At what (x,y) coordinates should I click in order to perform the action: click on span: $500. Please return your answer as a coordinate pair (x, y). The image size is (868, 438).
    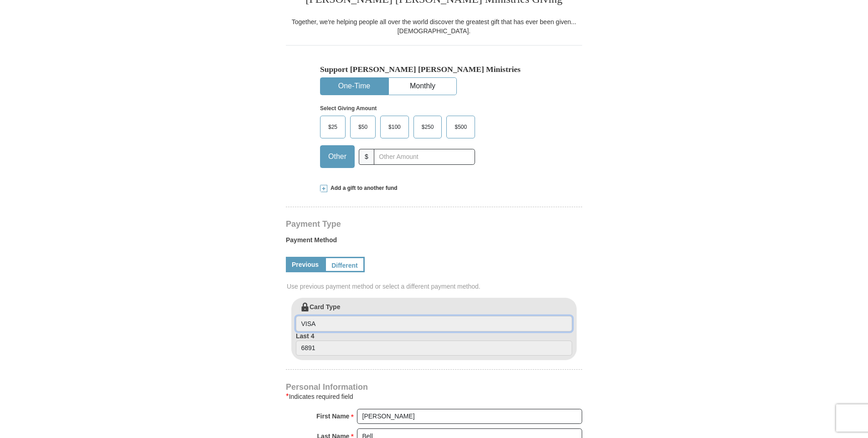
    Looking at the image, I should click on (461, 127).